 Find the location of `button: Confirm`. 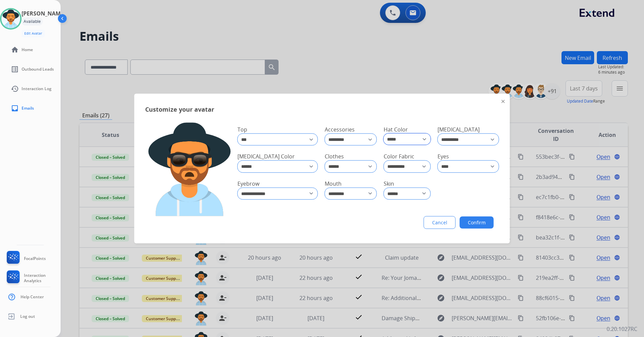

button: Confirm is located at coordinates (476, 223).